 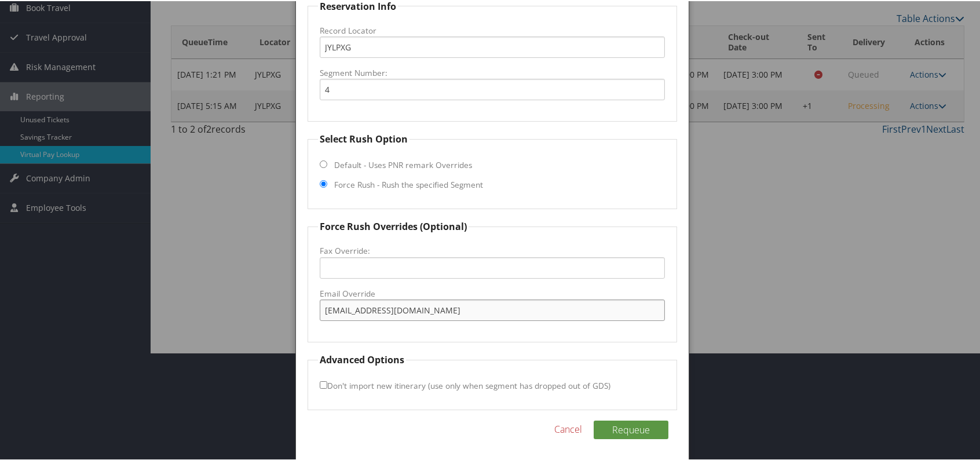 I want to click on legend: Force Rush Overrides (Optional), so click(x=394, y=225).